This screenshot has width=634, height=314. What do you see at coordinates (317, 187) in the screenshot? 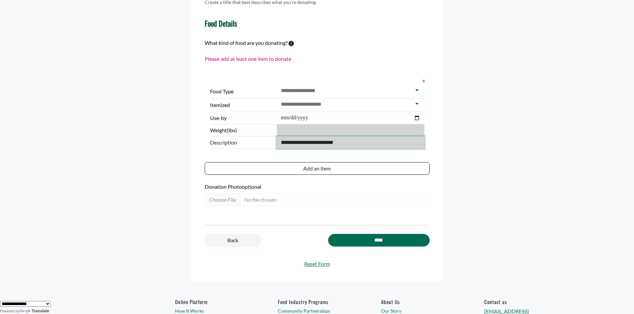
I see `label: Donation Photo` at bounding box center [317, 187].